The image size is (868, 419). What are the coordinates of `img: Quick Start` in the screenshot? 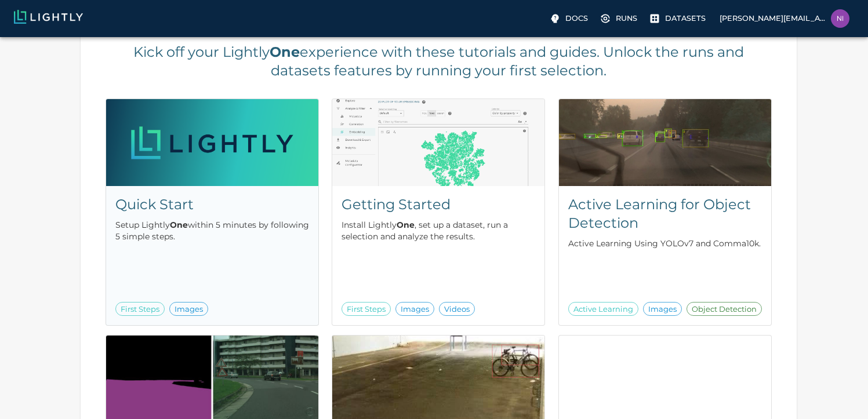 It's located at (212, 143).